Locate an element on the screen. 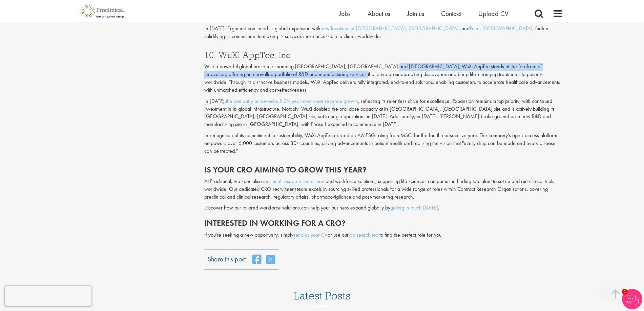 The image size is (644, 311). a: job search tool is located at coordinates (364, 235).